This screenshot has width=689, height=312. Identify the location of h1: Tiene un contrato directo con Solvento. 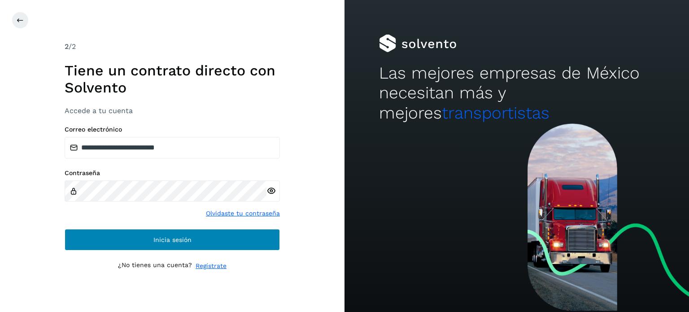
(172, 79).